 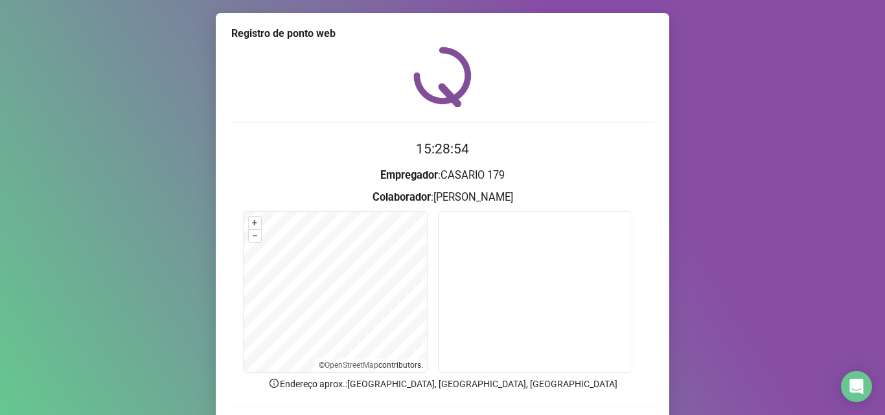 I want to click on h3: : CASARIO 179, so click(x=443, y=176).